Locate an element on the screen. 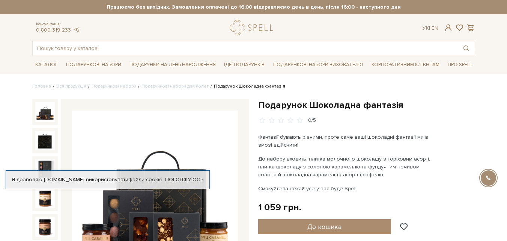 This screenshot has height=241, width=507. a: Ідеї подарунків is located at coordinates (244, 65).